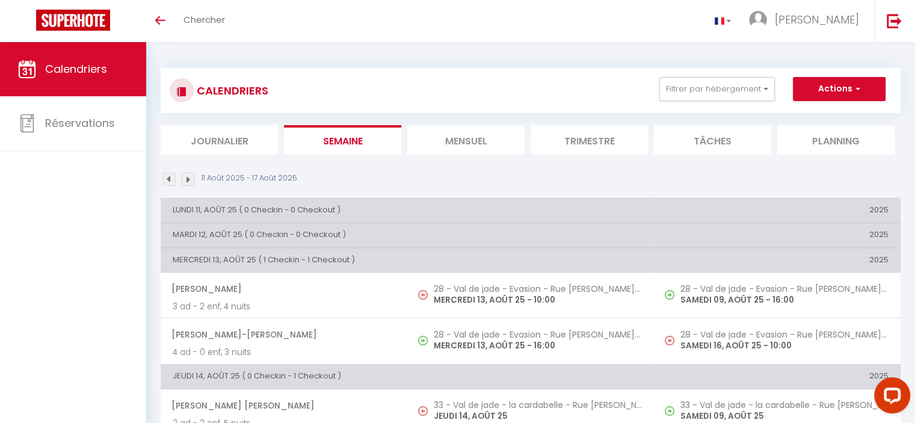  What do you see at coordinates (284, 352) in the screenshot?
I see `p: 4 ad - 0 enf, 3 nuits` at bounding box center [284, 352].